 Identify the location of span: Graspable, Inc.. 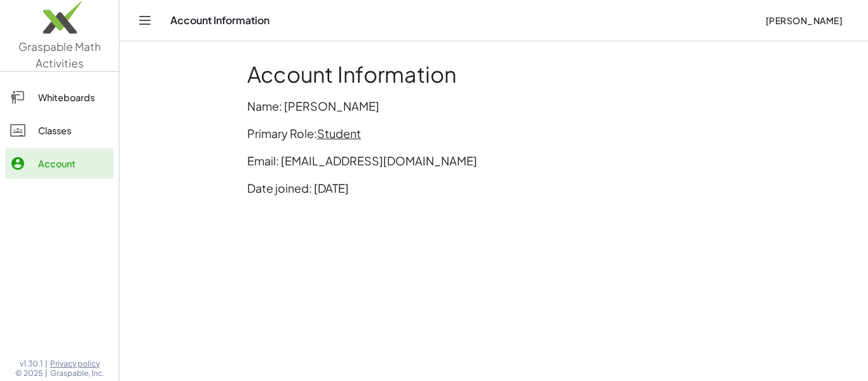
(77, 374).